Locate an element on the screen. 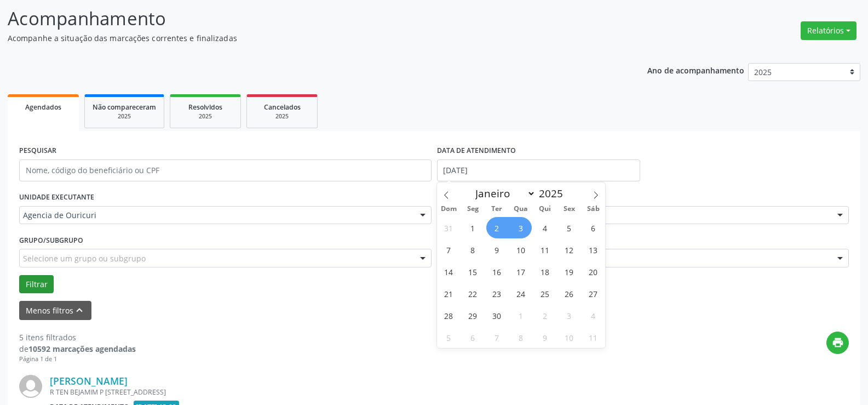  button: Relatórios is located at coordinates (828, 31).